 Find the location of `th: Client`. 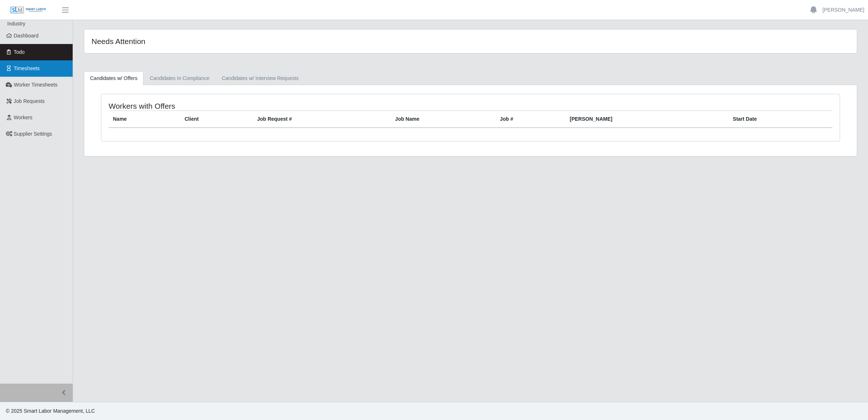

th: Client is located at coordinates (216, 119).